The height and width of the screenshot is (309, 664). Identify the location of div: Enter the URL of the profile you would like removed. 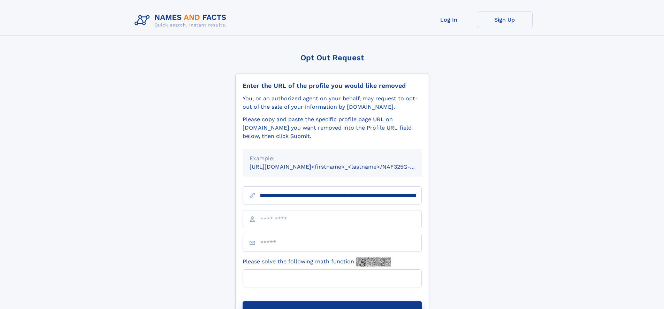
(332, 86).